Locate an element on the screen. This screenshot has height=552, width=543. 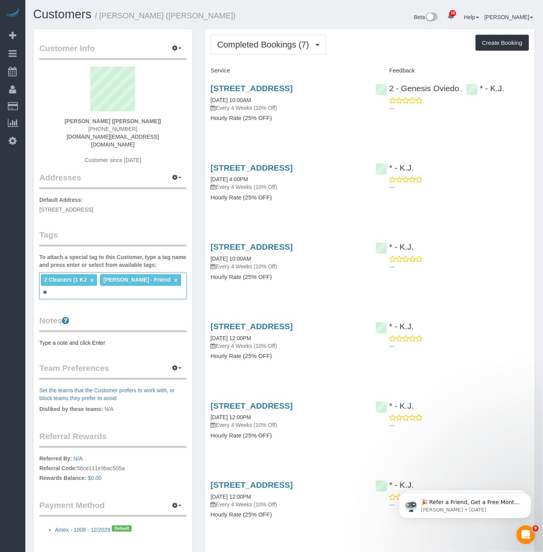
legend: Referral Rewards is located at coordinates (113, 439).